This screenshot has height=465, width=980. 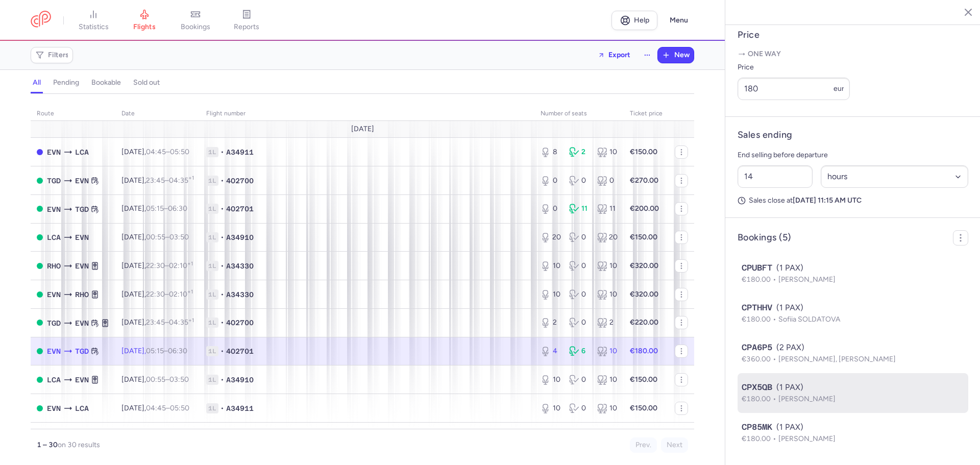 What do you see at coordinates (853, 35) in the screenshot?
I see `h4: Price` at bounding box center [853, 35].